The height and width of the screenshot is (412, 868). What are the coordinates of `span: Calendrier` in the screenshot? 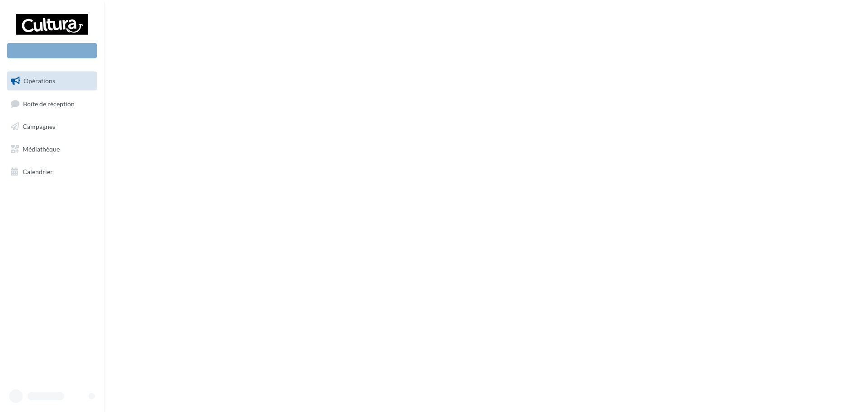 It's located at (38, 171).